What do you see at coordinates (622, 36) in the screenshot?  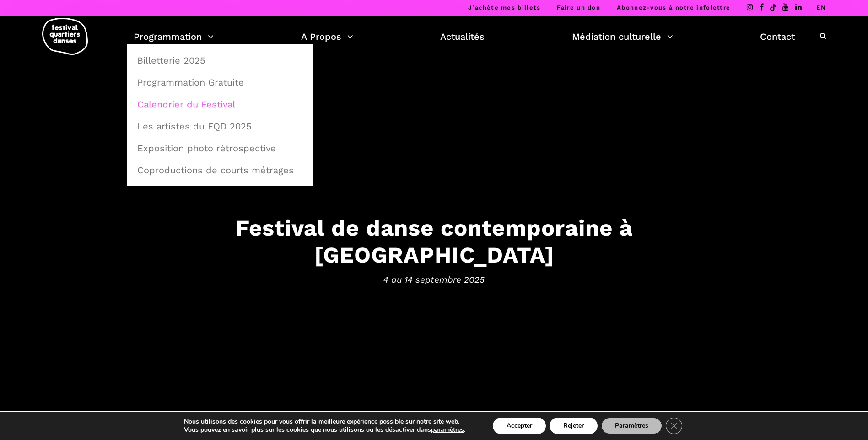 I see `a: Médiation culturelle` at bounding box center [622, 36].